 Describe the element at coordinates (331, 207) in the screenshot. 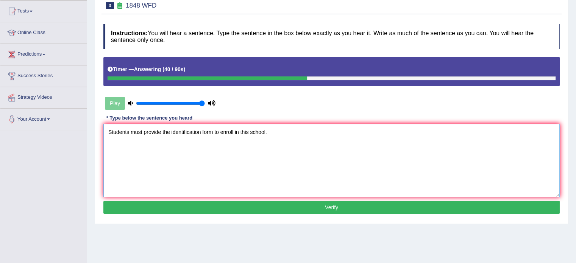

I see `button: Verify` at that location.